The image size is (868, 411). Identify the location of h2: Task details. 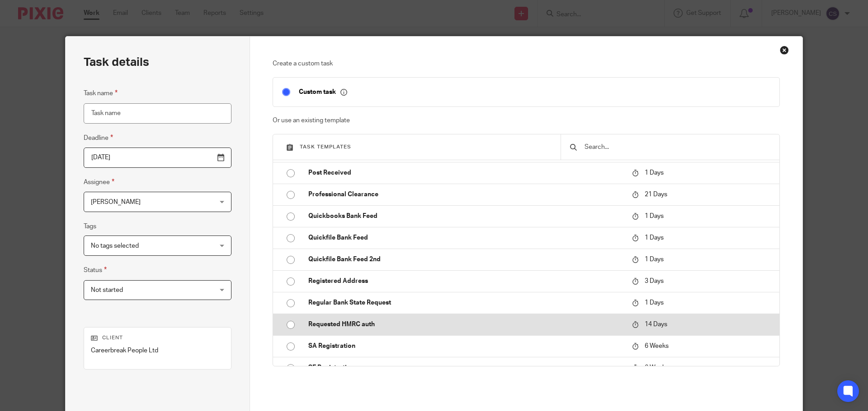
(116, 63).